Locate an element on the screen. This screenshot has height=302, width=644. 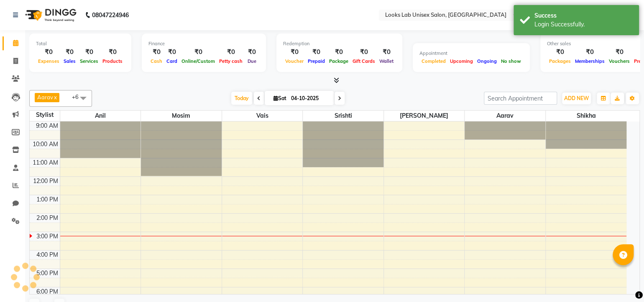
span: Gift Cards is located at coordinates (364, 61).